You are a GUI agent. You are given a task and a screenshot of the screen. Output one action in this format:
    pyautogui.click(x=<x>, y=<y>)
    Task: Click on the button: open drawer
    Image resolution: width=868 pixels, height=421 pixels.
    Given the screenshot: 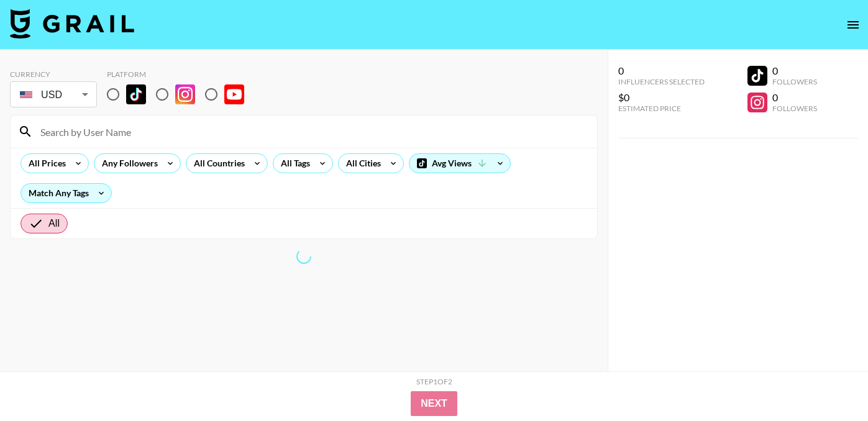 What is the action you would take?
    pyautogui.click(x=853, y=25)
    